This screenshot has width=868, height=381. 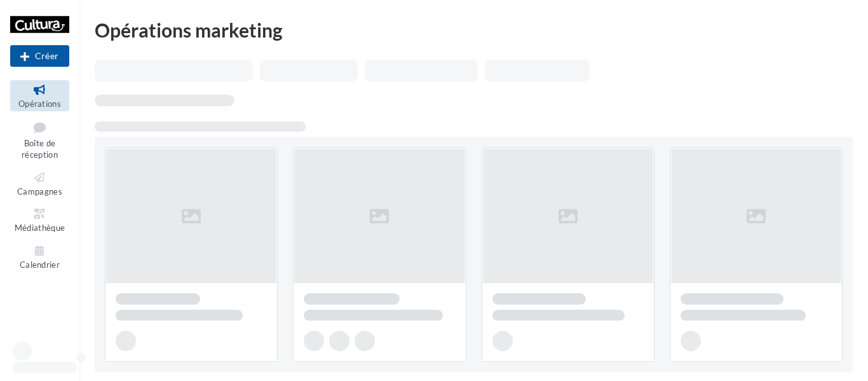 What do you see at coordinates (39, 56) in the screenshot?
I see `div: Nouvelle campagne` at bounding box center [39, 56].